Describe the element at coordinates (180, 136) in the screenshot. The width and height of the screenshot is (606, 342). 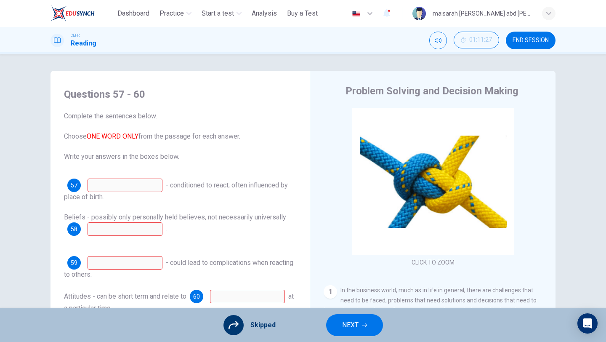
I see `span: Complete the sentences below. Choose from the passage for each answer. Write your answers in the ...` at that location.